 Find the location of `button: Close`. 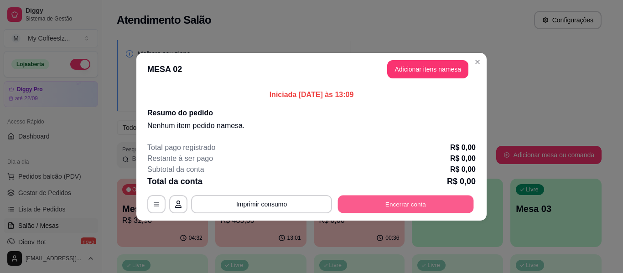

button: Close is located at coordinates (478, 62).